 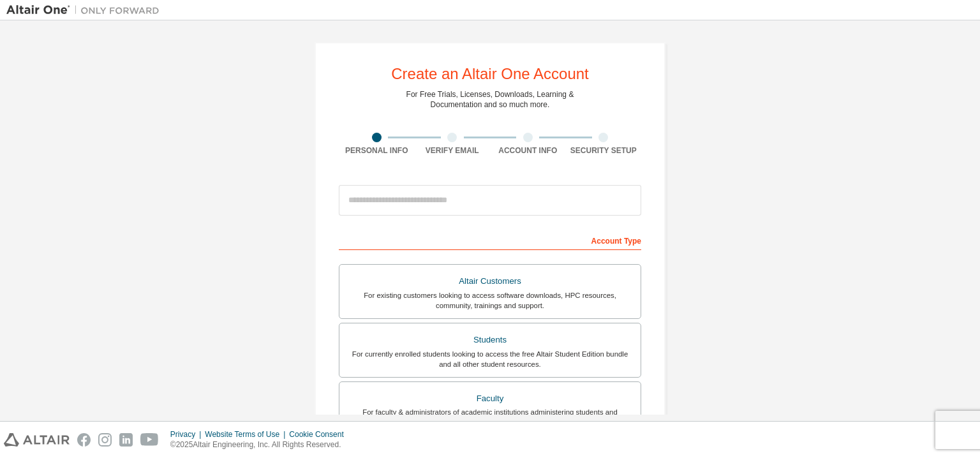 I want to click on img: altair_logo.svg, so click(x=36, y=440).